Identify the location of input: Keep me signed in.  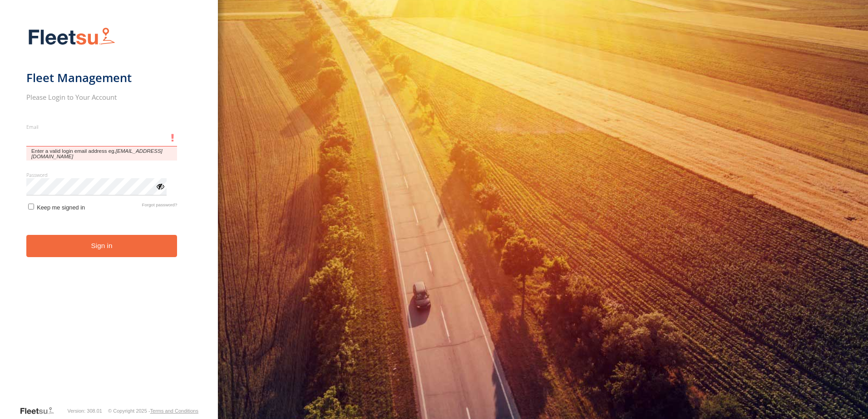
(31, 206).